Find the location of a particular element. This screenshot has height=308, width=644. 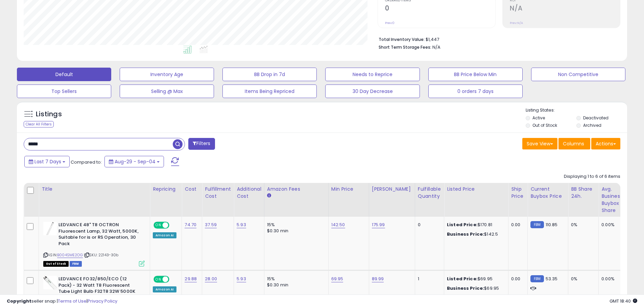

a: B004SME2OG is located at coordinates (70, 255).